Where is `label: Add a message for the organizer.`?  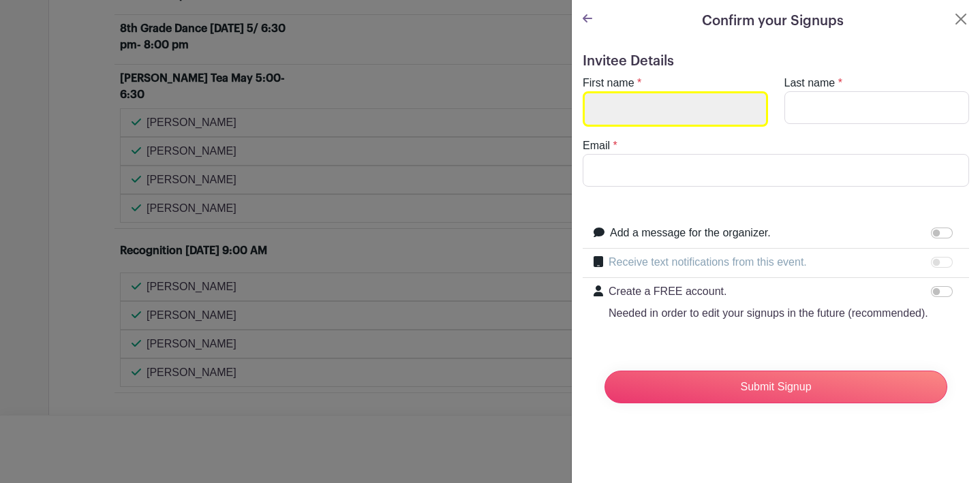 label: Add a message for the organizer. is located at coordinates (691, 233).